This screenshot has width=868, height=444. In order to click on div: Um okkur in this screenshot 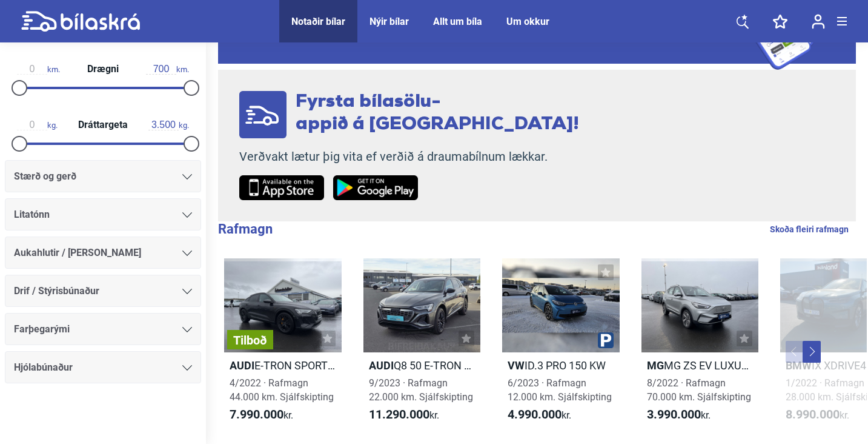, I will do `click(528, 21)`.